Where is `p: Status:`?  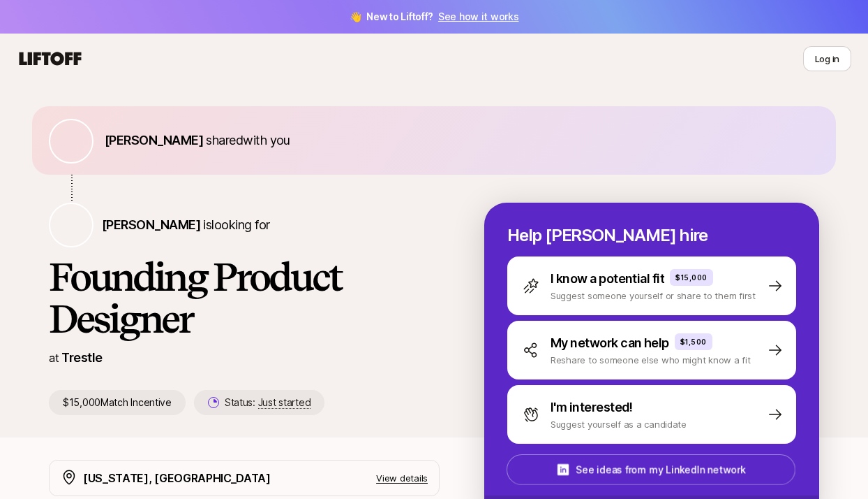 p: Status: is located at coordinates (267, 402).